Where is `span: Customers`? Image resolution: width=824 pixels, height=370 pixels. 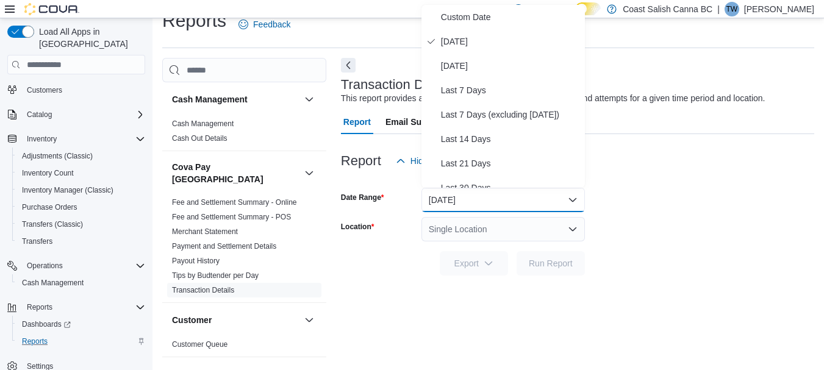
span: Customers is located at coordinates (84, 90).